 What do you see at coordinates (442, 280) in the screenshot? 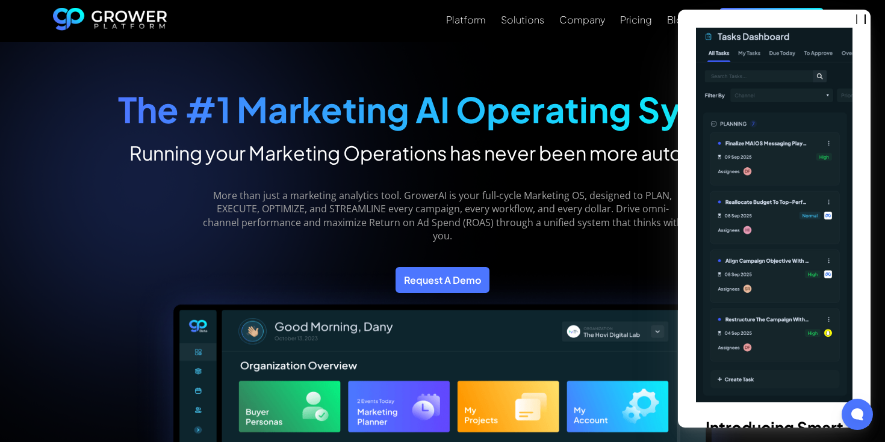
I see `a: Request A Demo` at bounding box center [442, 280].